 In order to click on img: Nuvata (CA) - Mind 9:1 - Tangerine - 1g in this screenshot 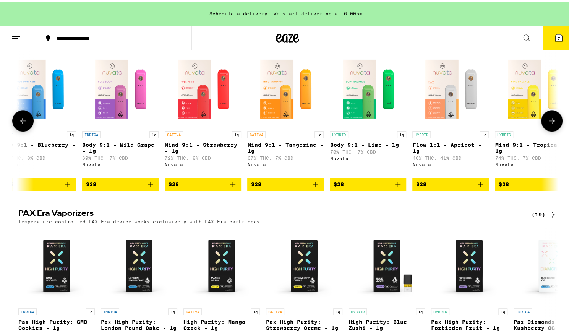, I will do `click(286, 88)`.